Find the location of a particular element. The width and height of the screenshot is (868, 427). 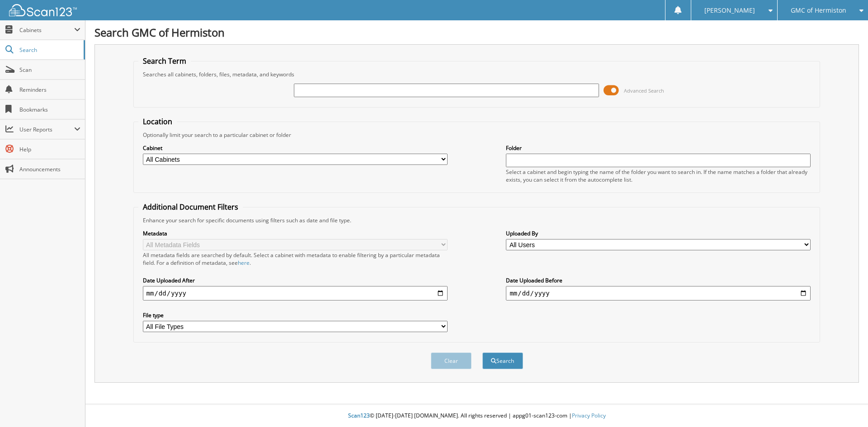

label: File type is located at coordinates (295, 315).